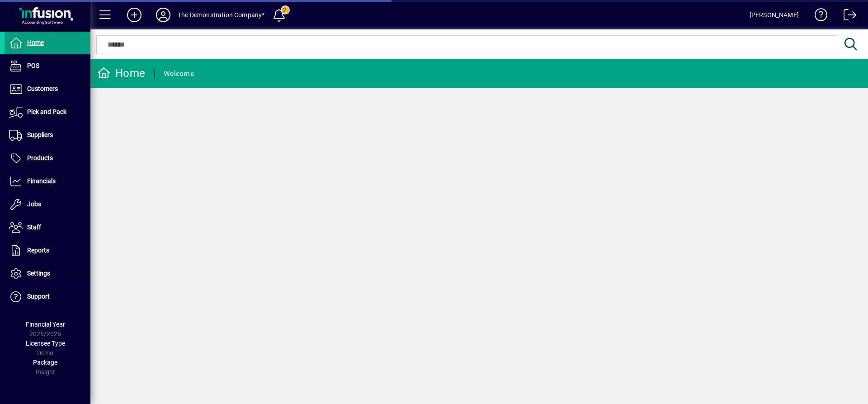  What do you see at coordinates (48, 112) in the screenshot?
I see `a: Pick and Pack` at bounding box center [48, 112].